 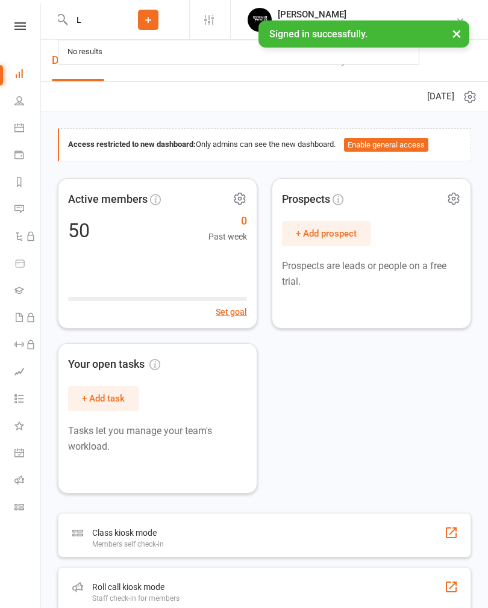 I want to click on div: 50, so click(x=79, y=231).